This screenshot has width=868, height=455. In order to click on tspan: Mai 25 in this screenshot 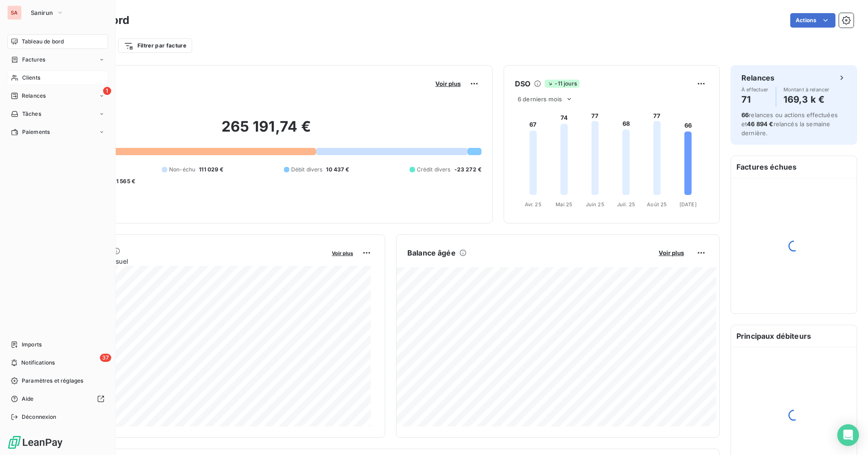, I will do `click(564, 205)`.